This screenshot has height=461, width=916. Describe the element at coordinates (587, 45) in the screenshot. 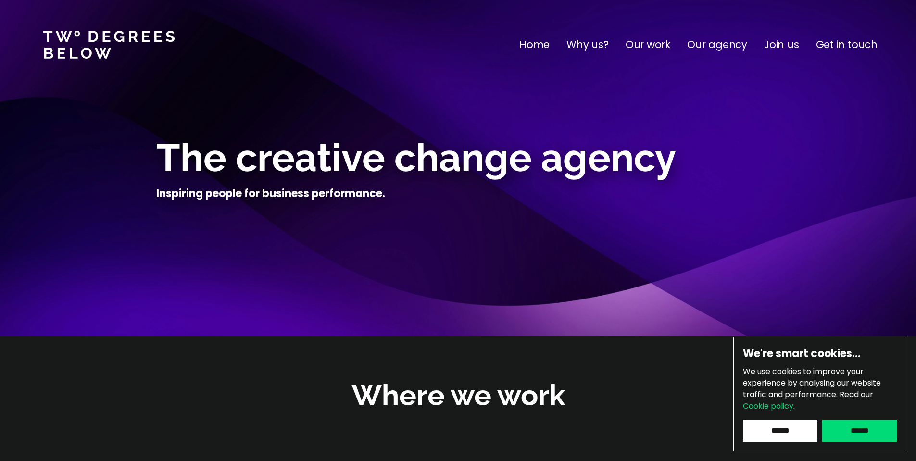

I see `p: Why us?` at that location.